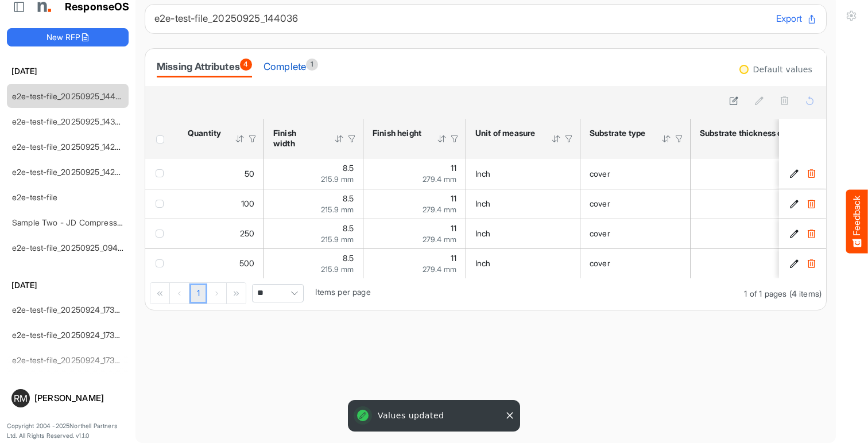 The height and width of the screenshot is (443, 868). What do you see at coordinates (796, 19) in the screenshot?
I see `button: Export` at bounding box center [796, 19].